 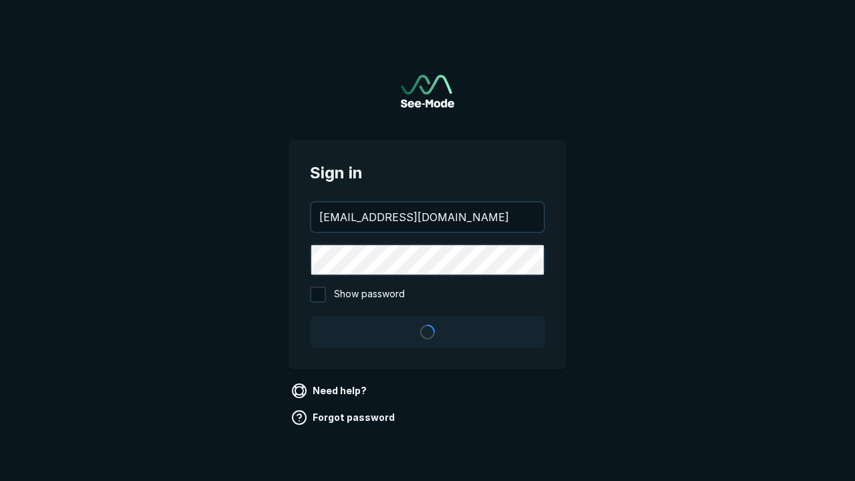 I want to click on input: your@email.com, so click(x=428, y=217).